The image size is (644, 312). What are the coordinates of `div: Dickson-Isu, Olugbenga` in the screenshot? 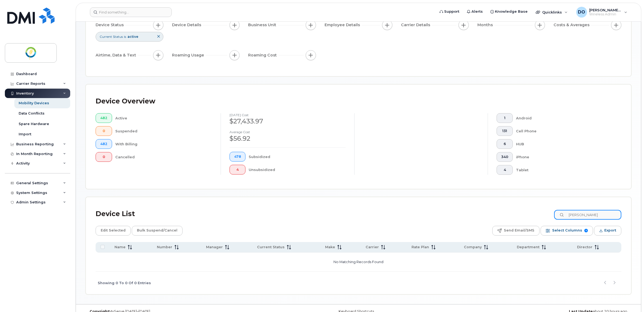 It's located at (601, 12).